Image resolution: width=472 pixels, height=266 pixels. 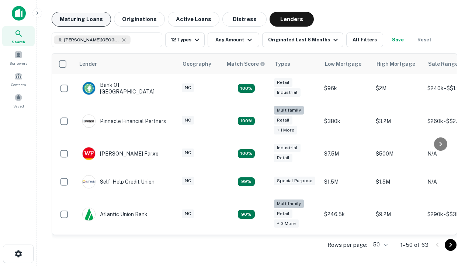 I want to click on div: Contacts, so click(x=18, y=79).